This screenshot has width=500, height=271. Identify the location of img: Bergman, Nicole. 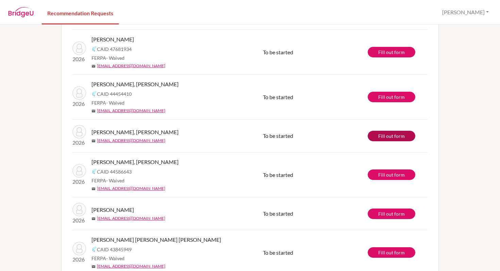
(79, 48).